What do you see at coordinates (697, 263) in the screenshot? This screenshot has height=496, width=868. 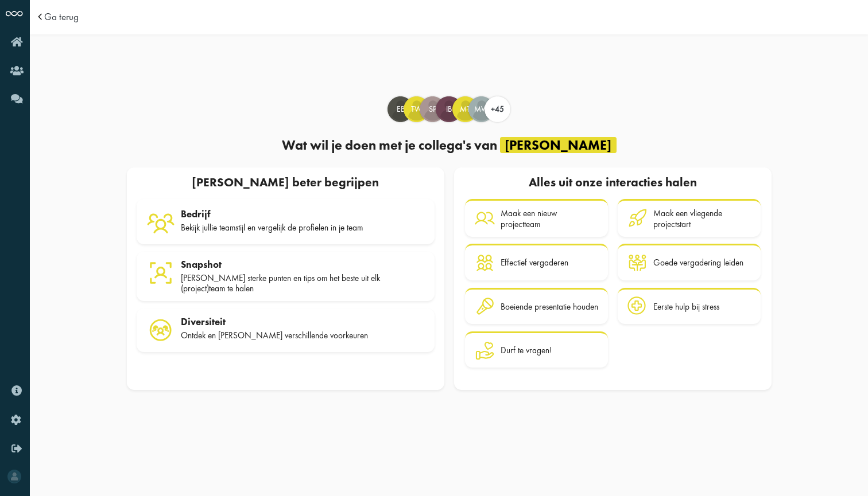 I see `div: Goede vergadering leiden` at bounding box center [697, 263].